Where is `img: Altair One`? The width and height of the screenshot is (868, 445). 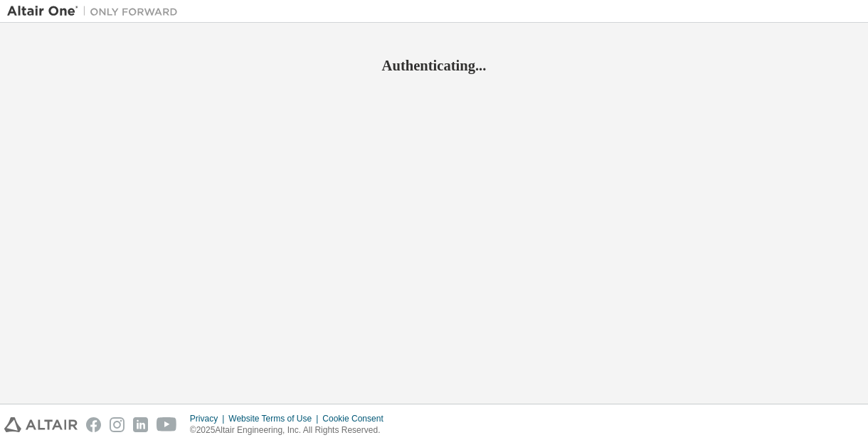 img: Altair One is located at coordinates (96, 11).